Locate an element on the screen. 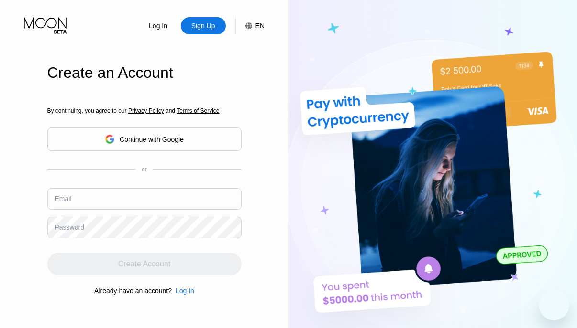 The height and width of the screenshot is (328, 577). span: Terms of Service is located at coordinates (197, 111).